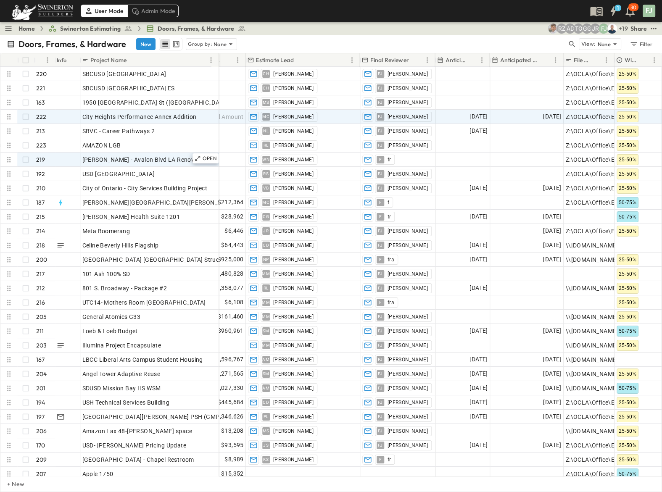 Image resolution: width=662 pixels, height=492 pixels. Describe the element at coordinates (41, 445) in the screenshot. I see `p: 170` at that location.